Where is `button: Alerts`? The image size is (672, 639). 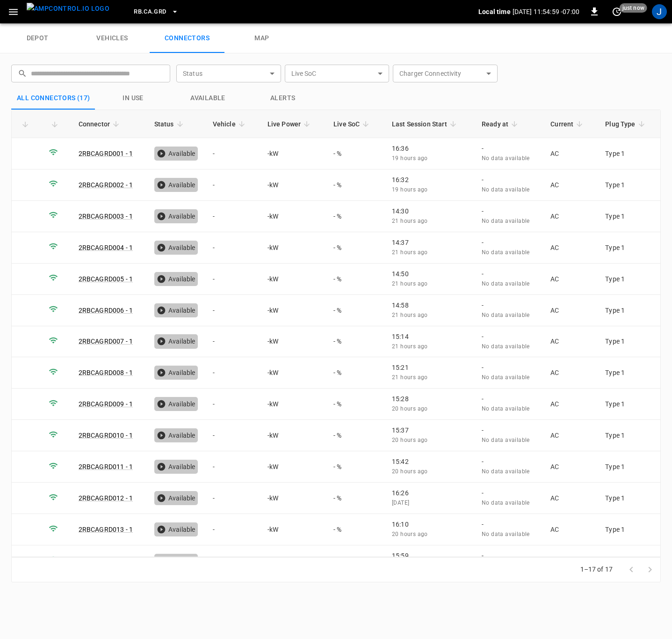 button: Alerts is located at coordinates (283, 99).